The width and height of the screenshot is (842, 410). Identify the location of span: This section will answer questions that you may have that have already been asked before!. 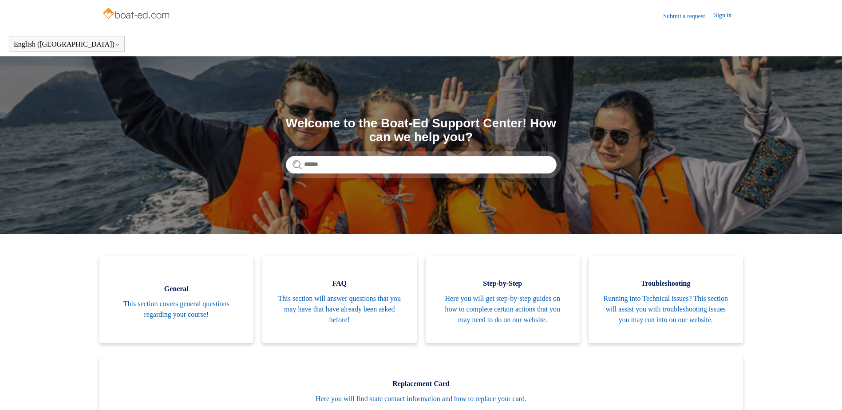
(340, 310).